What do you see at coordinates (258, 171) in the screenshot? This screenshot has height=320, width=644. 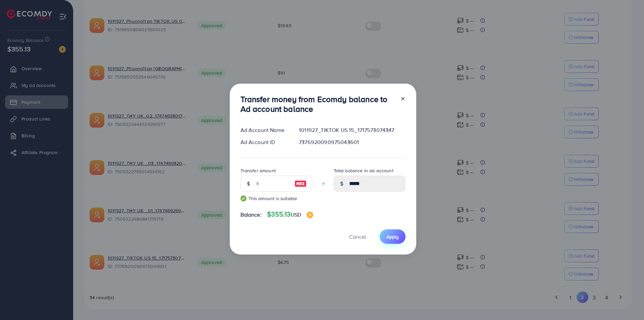 I see `label: Transfer amount` at bounding box center [258, 171].